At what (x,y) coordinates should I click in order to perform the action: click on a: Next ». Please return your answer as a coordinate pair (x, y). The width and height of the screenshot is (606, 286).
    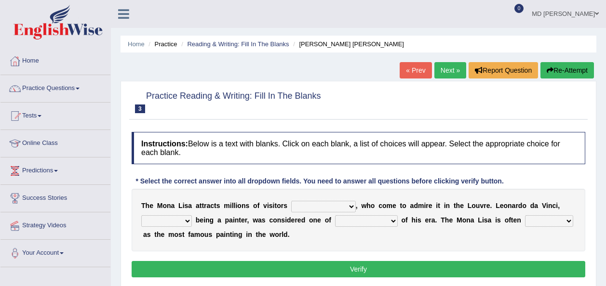
    Looking at the image, I should click on (450, 70).